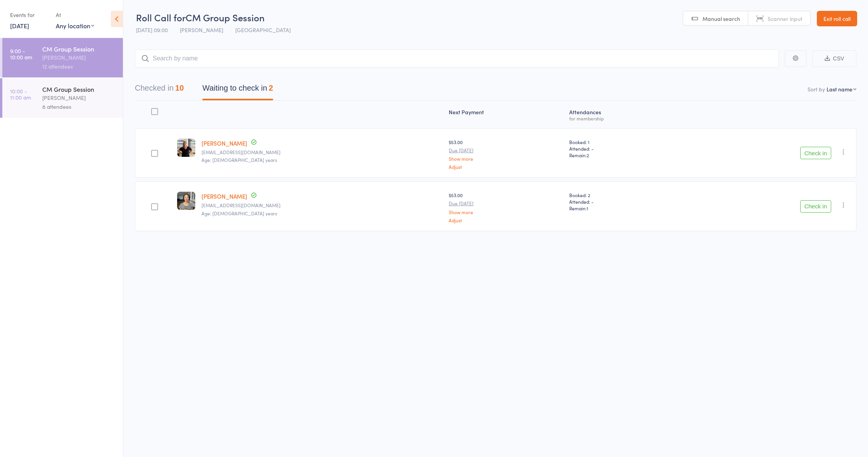 Image resolution: width=868 pixels, height=457 pixels. I want to click on input: Search by name, so click(457, 59).